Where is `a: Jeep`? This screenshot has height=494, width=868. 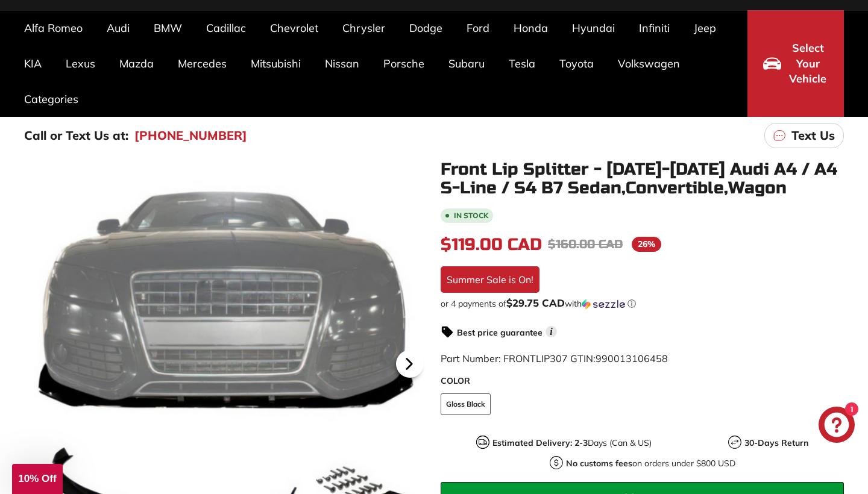
a: Jeep is located at coordinates (705, 28).